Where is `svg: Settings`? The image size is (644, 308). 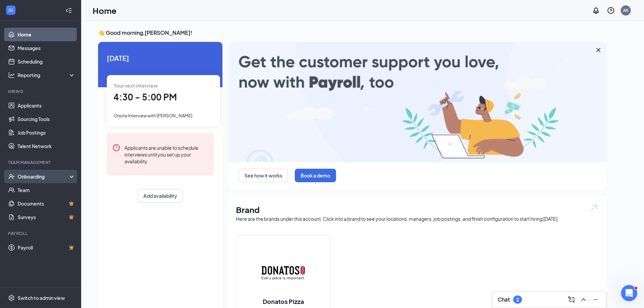
svg: Settings is located at coordinates (11, 298).